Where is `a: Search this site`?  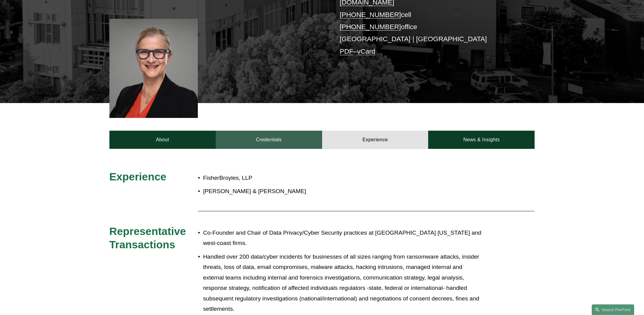
a: Search this site is located at coordinates (613, 310).